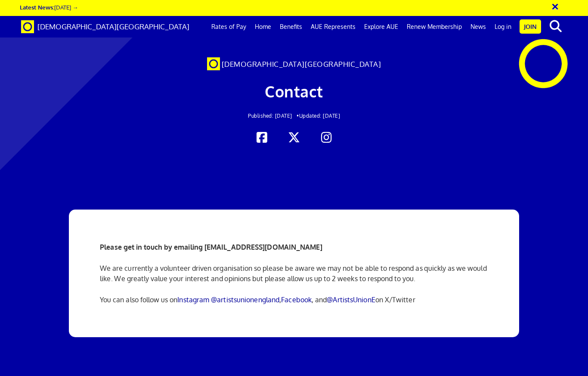 This screenshot has width=588, height=376. What do you see at coordinates (294, 299) in the screenshot?
I see `p: You can also follow us on , , and on X/Twitter` at bounding box center [294, 299].